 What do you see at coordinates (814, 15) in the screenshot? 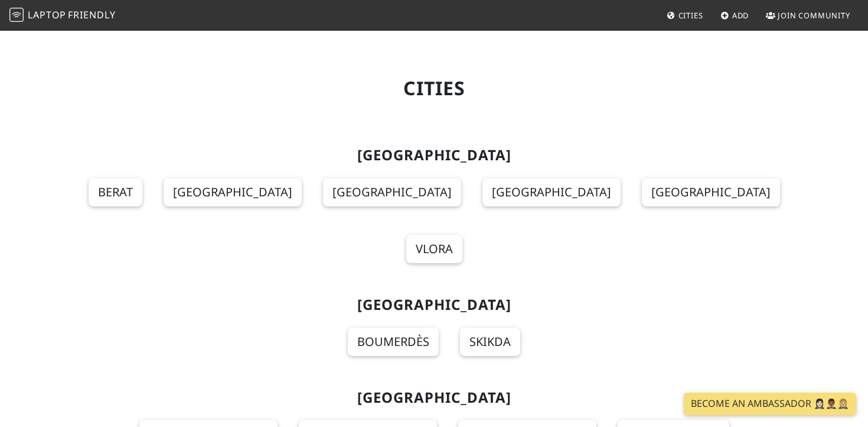
I see `span: Join Community` at bounding box center [814, 15].